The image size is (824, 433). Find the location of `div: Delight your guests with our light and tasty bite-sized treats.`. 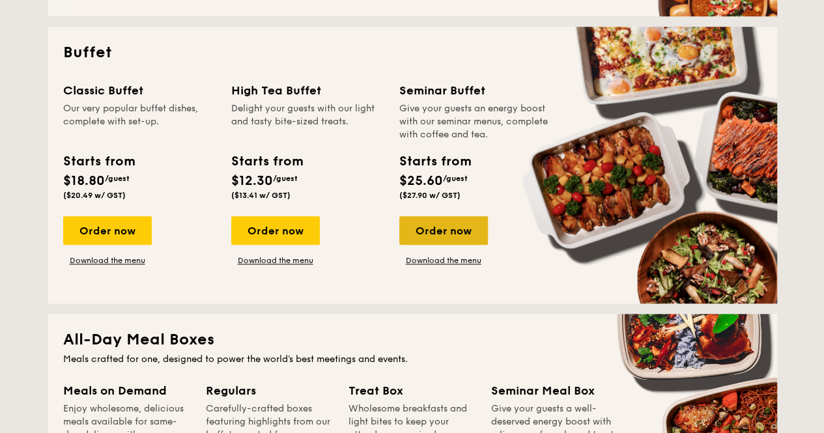

div: Delight your guests with our light and tasty bite-sized treats. is located at coordinates (308, 122).